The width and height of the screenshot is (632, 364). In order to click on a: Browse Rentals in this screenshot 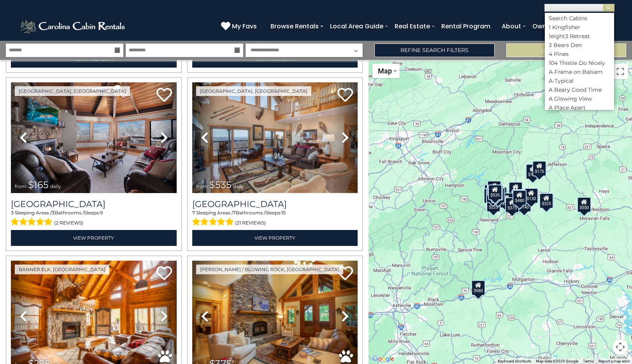, I will do `click(295, 26)`.